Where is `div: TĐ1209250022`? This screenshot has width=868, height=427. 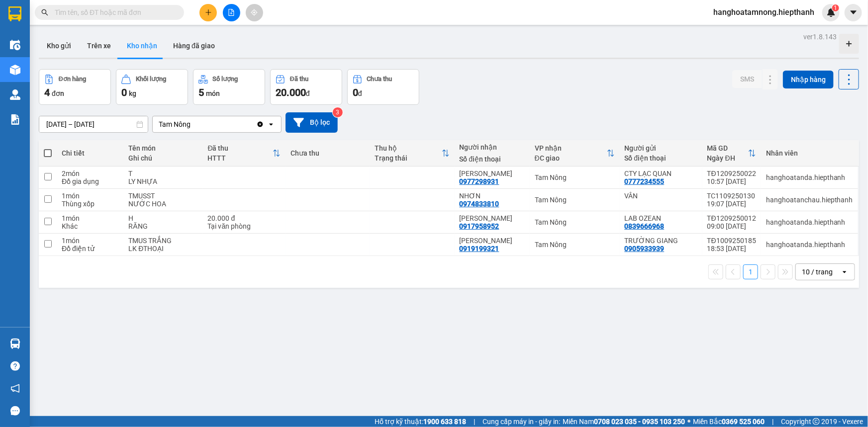
div: TĐ1209250022 is located at coordinates (732, 173).